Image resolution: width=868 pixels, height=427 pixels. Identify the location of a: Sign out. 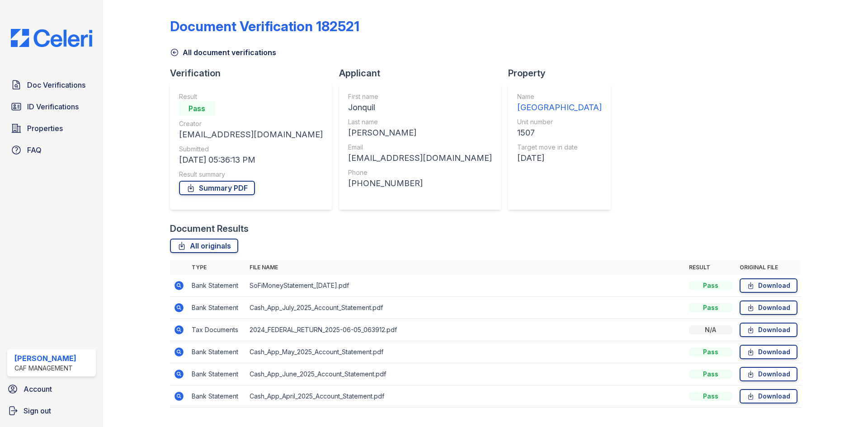
(51, 411).